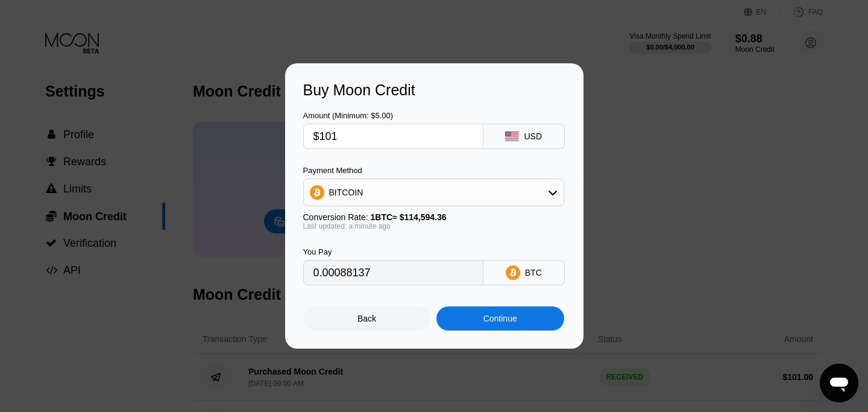 Image resolution: width=868 pixels, height=412 pixels. What do you see at coordinates (408, 217) in the screenshot?
I see `span: 1 BTC ≈ $114,594.36` at bounding box center [408, 217].